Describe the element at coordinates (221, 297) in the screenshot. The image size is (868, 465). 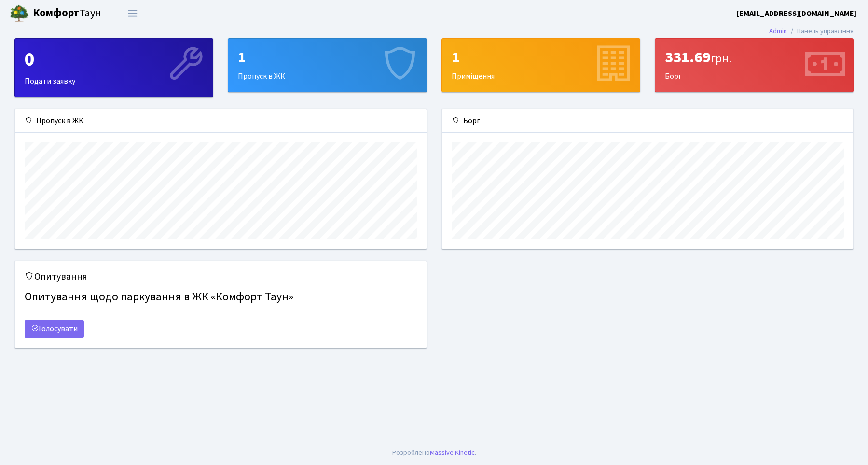
I see `h4: Опитування щодо паркування в ЖК «Комфорт Таун»` at that location.